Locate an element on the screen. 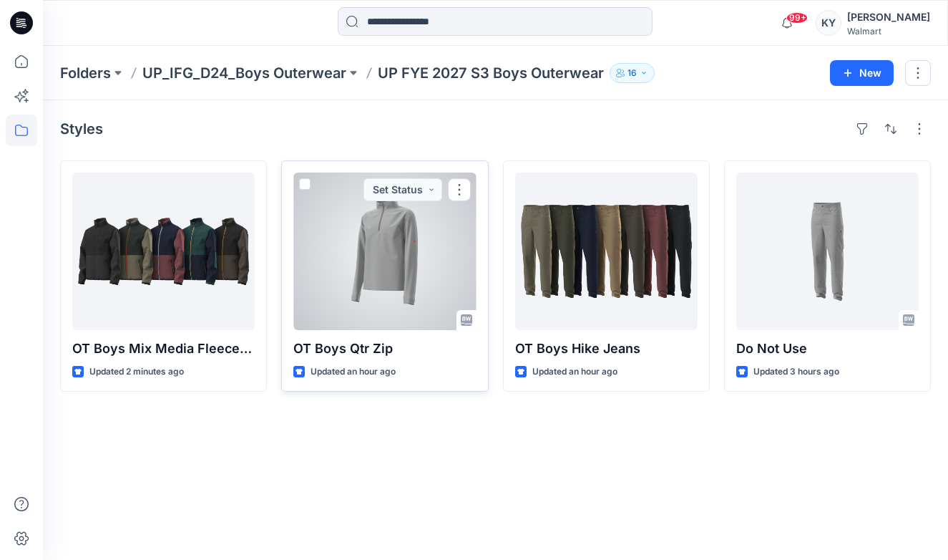 Image resolution: width=948 pixels, height=560 pixels. div: KY is located at coordinates (828, 23).